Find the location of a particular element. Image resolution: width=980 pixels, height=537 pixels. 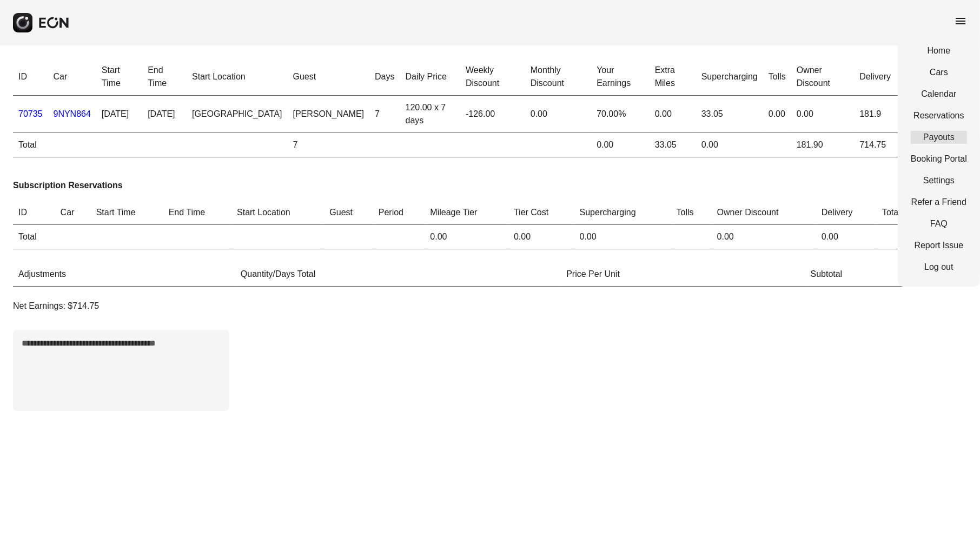

th: Price Per Unit is located at coordinates (683, 274).